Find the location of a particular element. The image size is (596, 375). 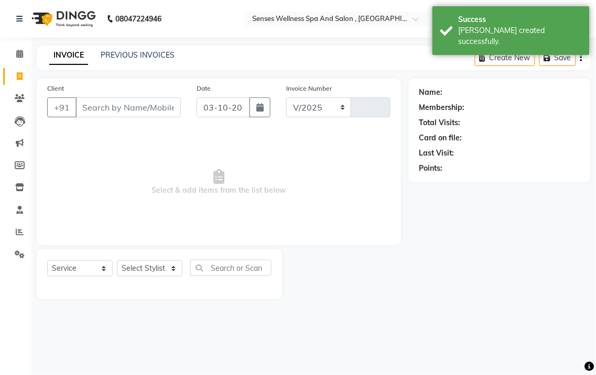

img: logo is located at coordinates (62, 19).